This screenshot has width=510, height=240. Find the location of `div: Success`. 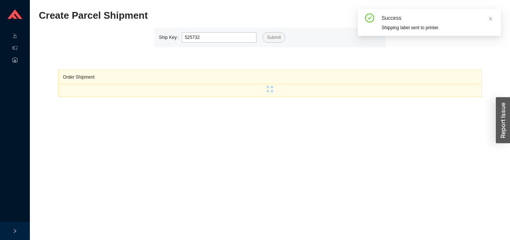

div: Success is located at coordinates (439, 18).